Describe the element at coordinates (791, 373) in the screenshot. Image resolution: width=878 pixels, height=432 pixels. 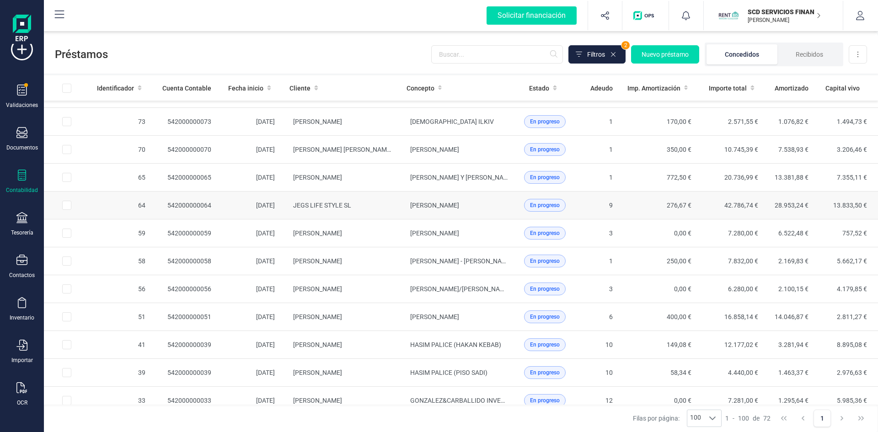
I see `td: 1.463,37 €` at that location.